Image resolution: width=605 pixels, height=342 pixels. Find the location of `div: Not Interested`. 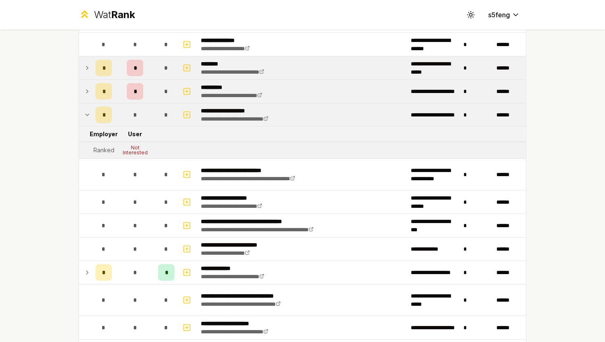

div: Not Interested is located at coordinates (135, 150).